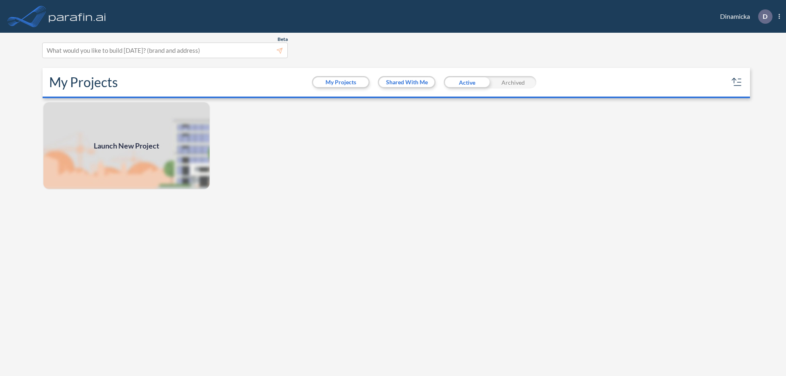 The width and height of the screenshot is (786, 376). What do you see at coordinates (340, 82) in the screenshot?
I see `button: My Projects` at bounding box center [340, 82].